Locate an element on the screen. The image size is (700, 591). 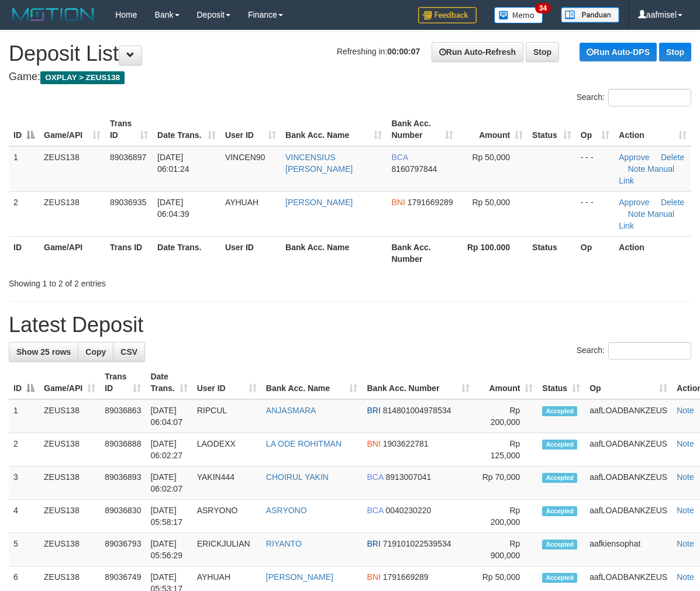
span: Rp 50,000 is located at coordinates (491, 158).